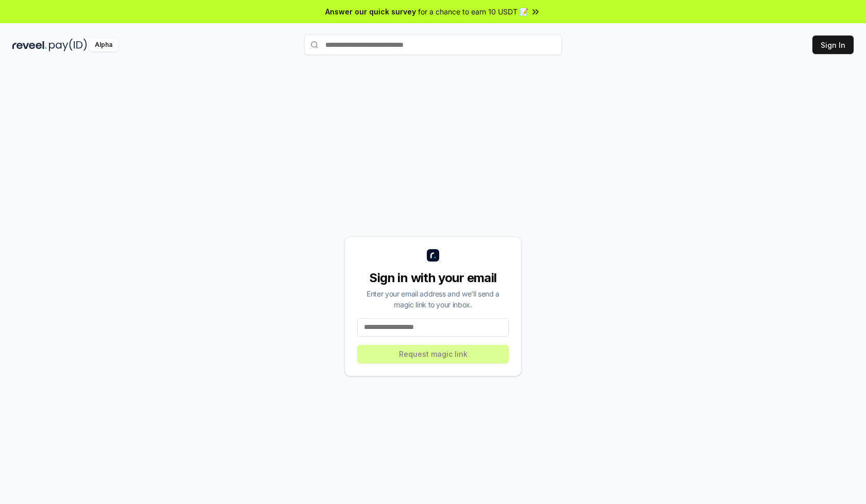 The width and height of the screenshot is (866, 504). I want to click on img: logo_small, so click(433, 256).